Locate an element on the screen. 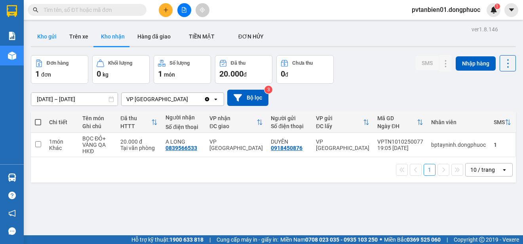  span: đơn is located at coordinates (46, 74).